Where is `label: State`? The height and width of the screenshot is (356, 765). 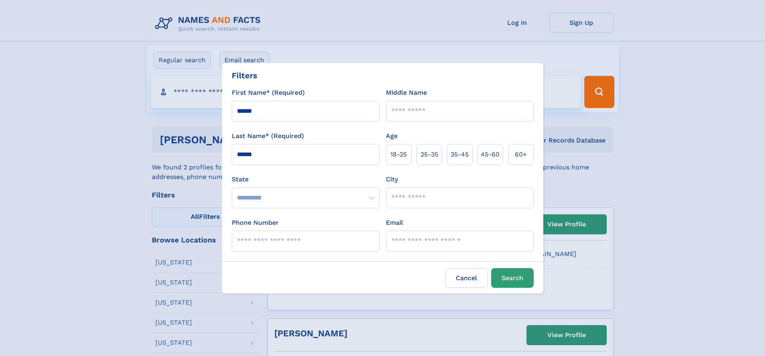
label: State is located at coordinates (305, 179).